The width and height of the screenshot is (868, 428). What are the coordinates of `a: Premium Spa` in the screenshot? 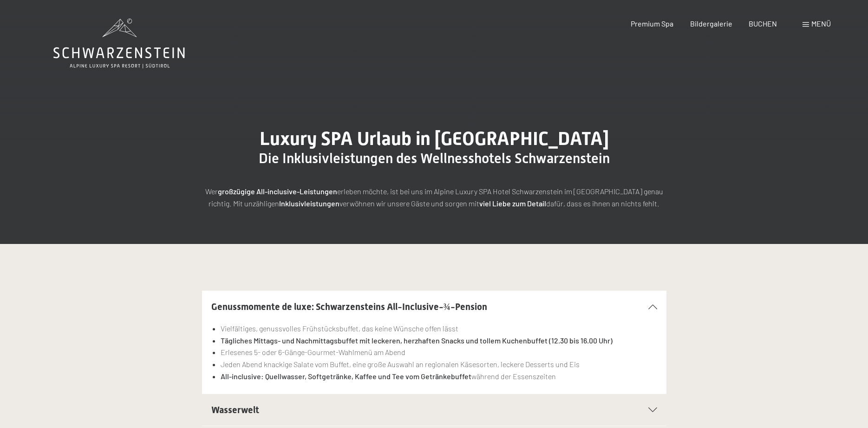 It's located at (652, 24).